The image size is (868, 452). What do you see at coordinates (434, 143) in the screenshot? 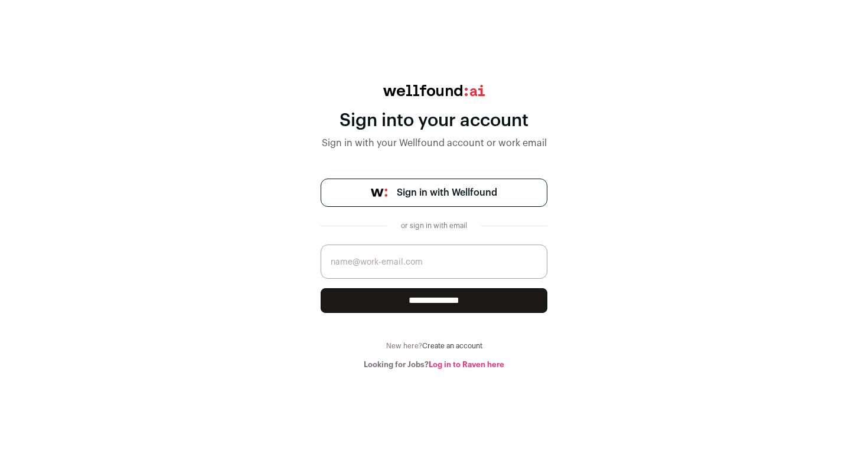
I see `div: Sign in with your Wellfound account or work email` at bounding box center [434, 143].